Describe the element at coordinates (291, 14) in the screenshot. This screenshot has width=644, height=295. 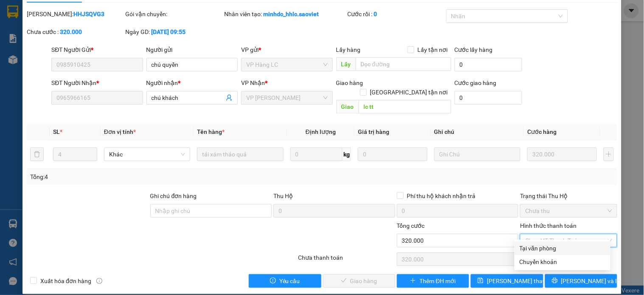
I see `b: minhdc_hhlc.saoviet` at that location.